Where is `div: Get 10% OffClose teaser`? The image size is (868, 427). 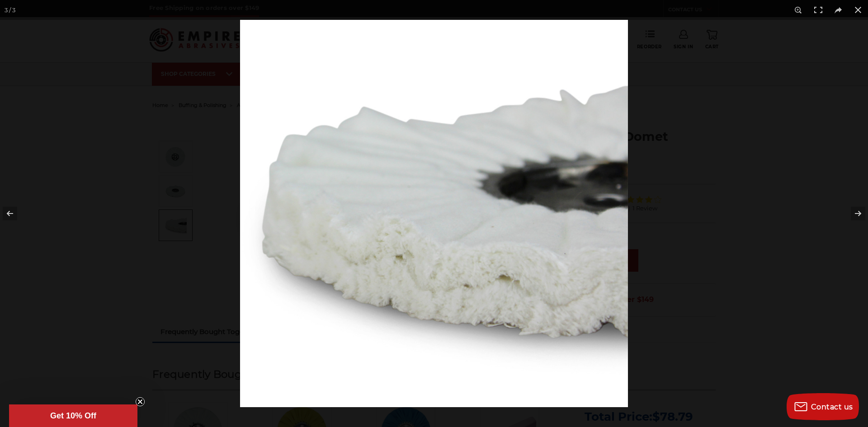
div: Get 10% OffClose teaser is located at coordinates (73, 416).